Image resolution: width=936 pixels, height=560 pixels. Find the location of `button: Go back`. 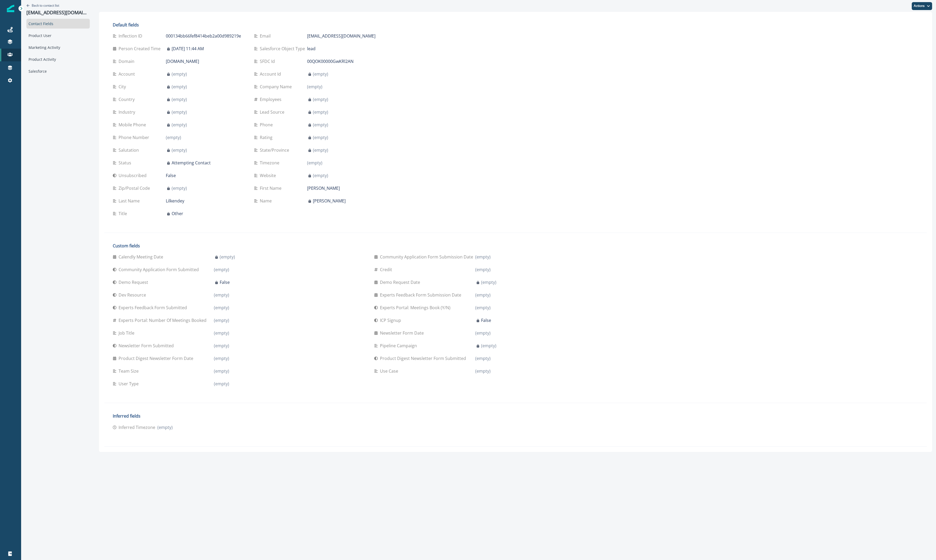

button: Go back is located at coordinates (43, 5).